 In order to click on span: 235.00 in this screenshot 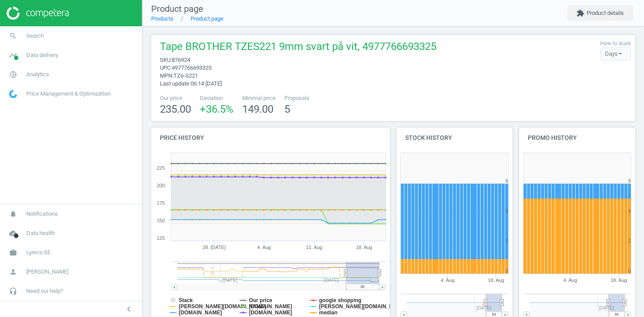, I will do `click(175, 109)`.